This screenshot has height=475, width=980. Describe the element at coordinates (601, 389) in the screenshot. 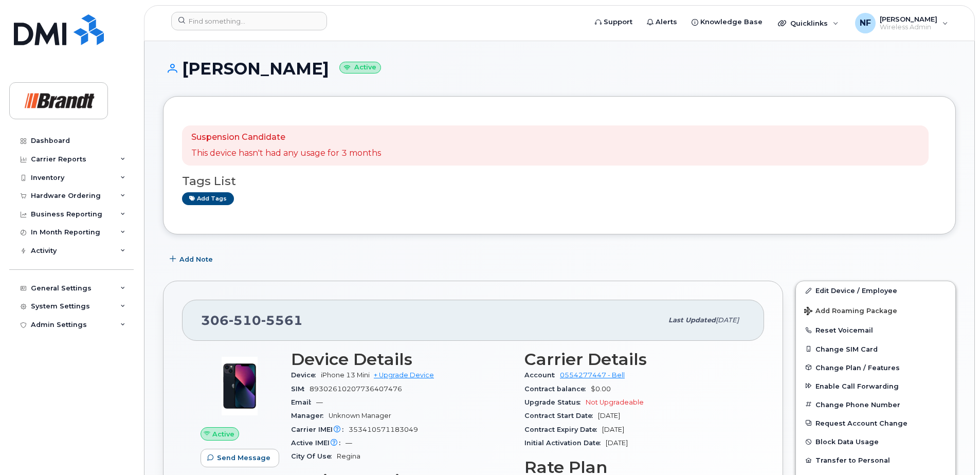

I see `span: $0.00` at that location.